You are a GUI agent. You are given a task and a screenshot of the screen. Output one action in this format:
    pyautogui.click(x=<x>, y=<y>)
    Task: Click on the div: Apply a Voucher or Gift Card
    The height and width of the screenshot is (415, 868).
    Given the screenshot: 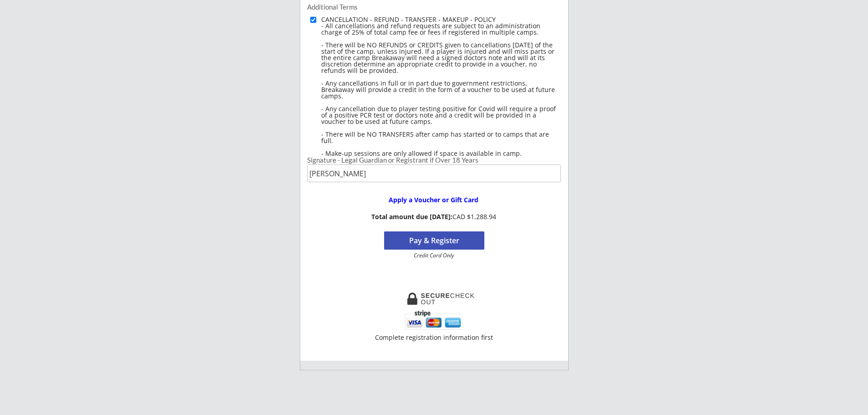 What is the action you would take?
    pyautogui.click(x=434, y=200)
    